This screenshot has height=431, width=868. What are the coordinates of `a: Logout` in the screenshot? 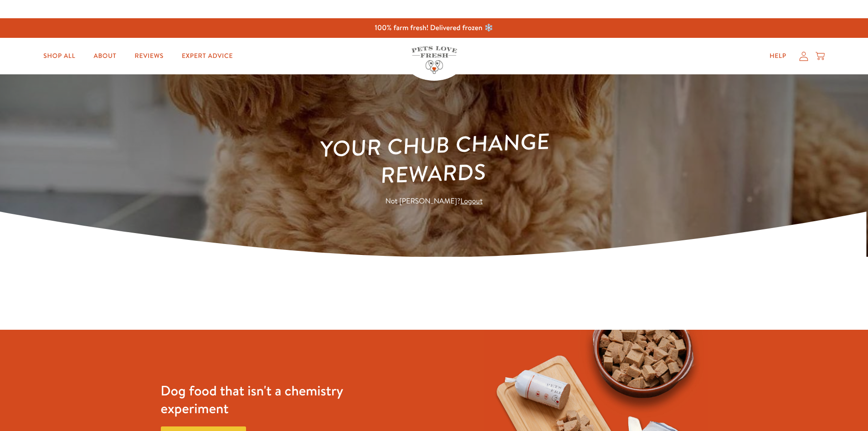 It's located at (471, 201).